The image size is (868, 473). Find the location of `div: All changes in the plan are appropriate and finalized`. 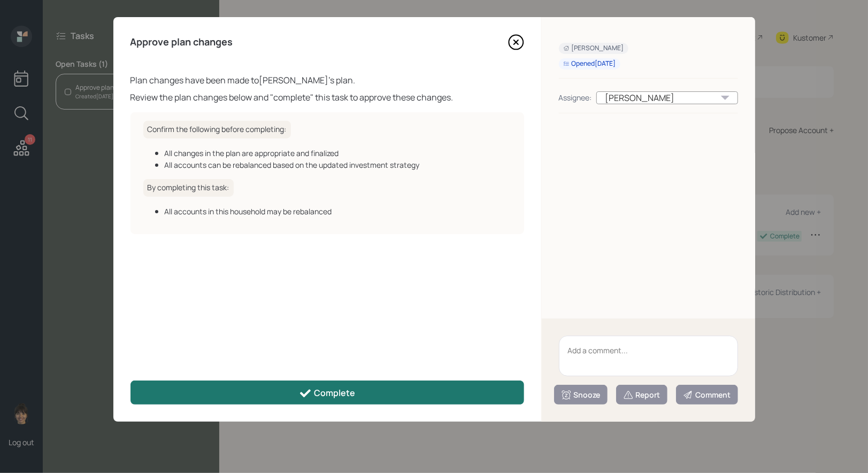

div: All changes in the plan are appropriate and finalized is located at coordinates (338, 153).